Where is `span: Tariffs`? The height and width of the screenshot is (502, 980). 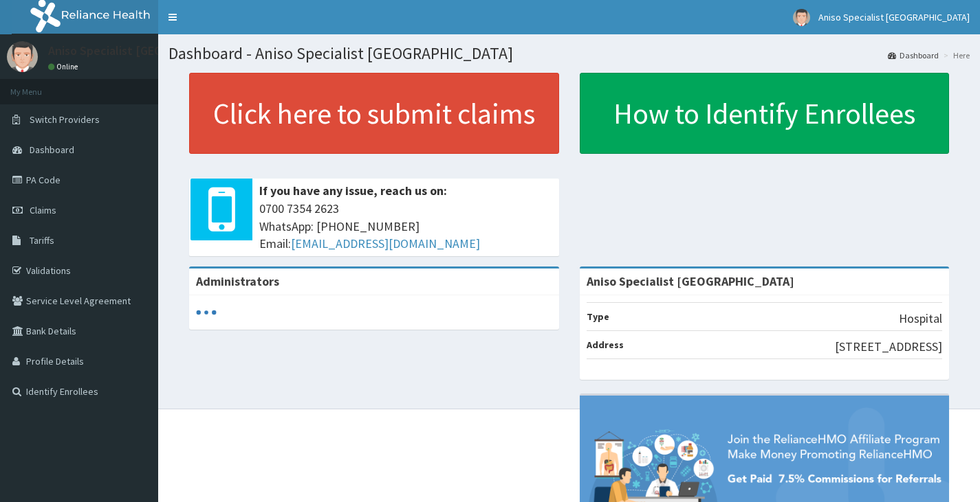 span: Tariffs is located at coordinates (42, 241).